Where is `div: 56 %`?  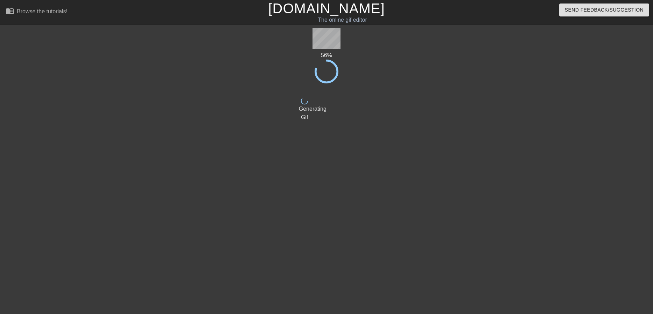 div: 56 % is located at coordinates (327, 55).